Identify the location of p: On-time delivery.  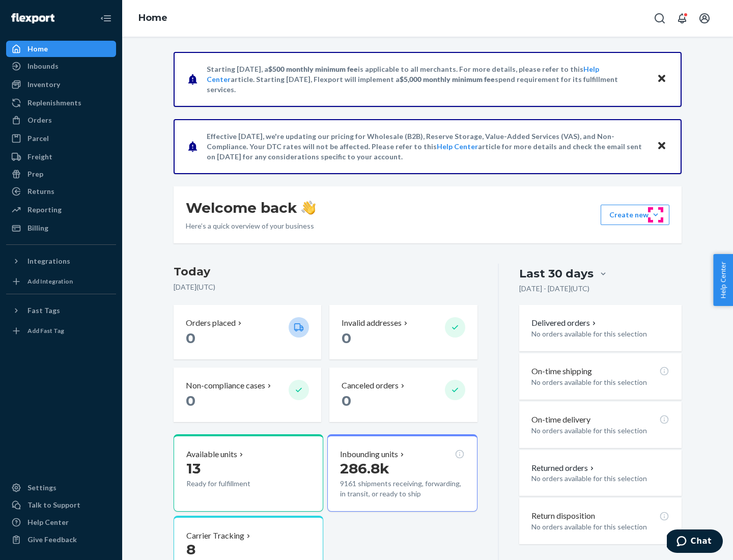
(561, 420).